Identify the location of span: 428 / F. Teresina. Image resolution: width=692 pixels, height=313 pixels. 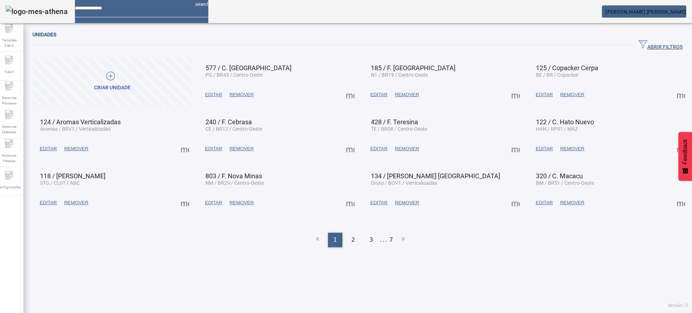
(394, 122).